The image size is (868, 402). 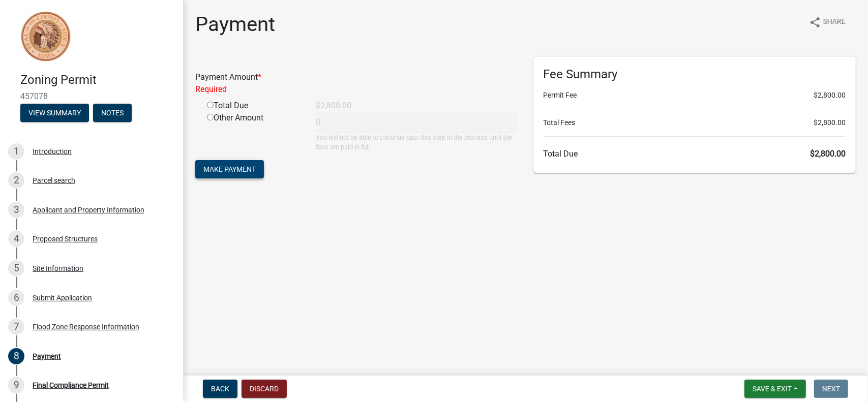 I want to click on wm-modal-confirm: Summary, so click(x=54, y=114).